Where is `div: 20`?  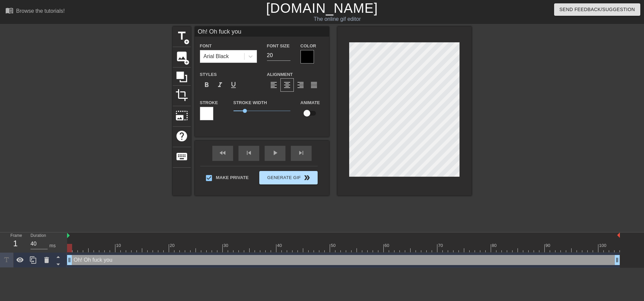 div: 20 is located at coordinates (173, 246).